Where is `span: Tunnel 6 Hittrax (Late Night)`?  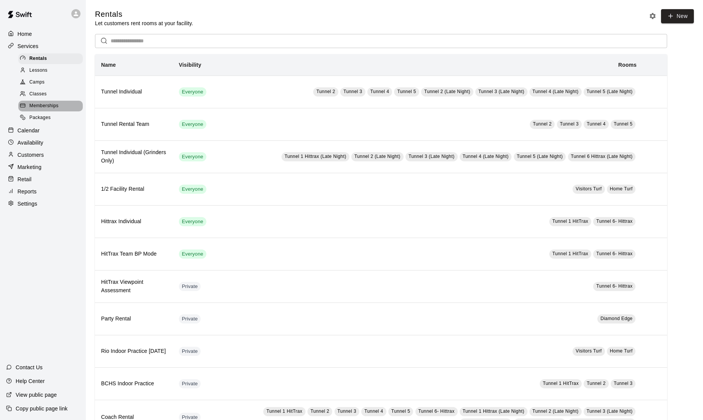 span: Tunnel 6 Hittrax (Late Night) is located at coordinates (602, 156).